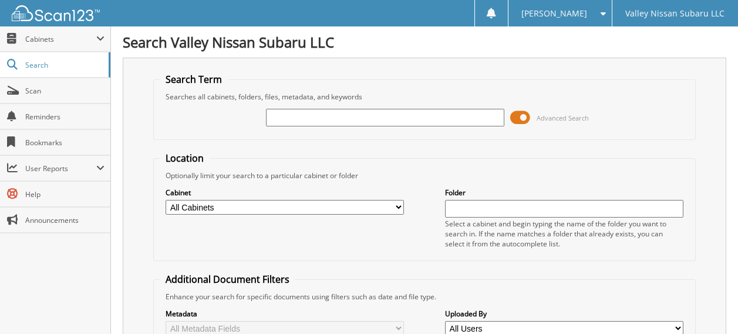 Image resolution: width=738 pixels, height=334 pixels. I want to click on span: Advanced Search, so click(563, 117).